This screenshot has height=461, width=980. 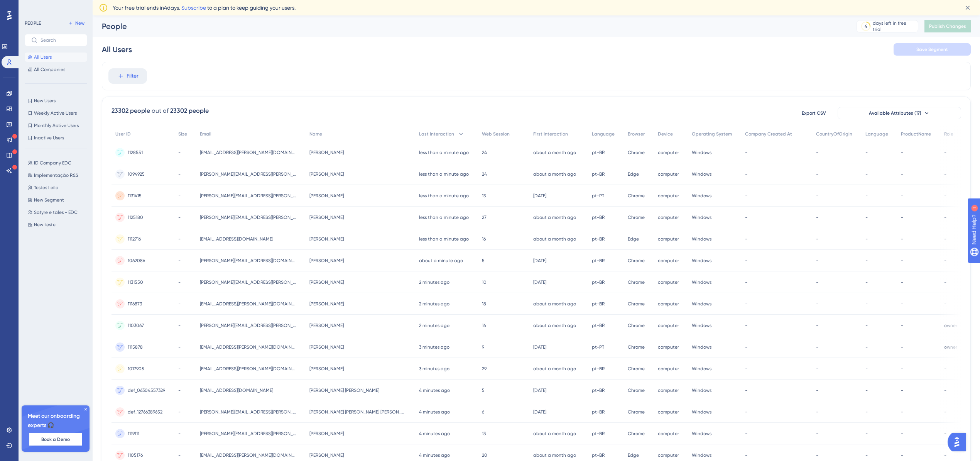 What do you see at coordinates (484, 196) in the screenshot?
I see `span: 13` at bounding box center [484, 196].